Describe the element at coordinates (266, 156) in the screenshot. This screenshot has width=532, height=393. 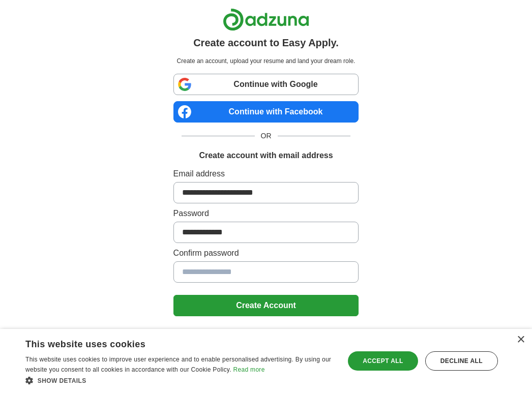
I see `h1: Create account with email address` at that location.